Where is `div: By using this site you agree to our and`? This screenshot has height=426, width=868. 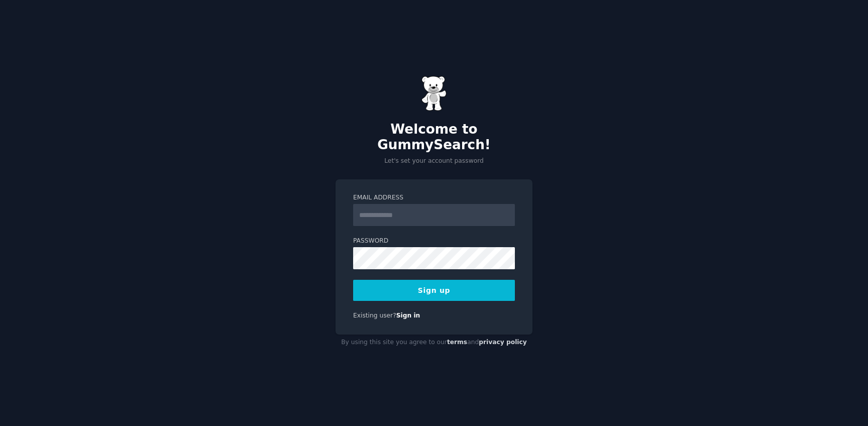 div: By using this site you agree to our and is located at coordinates (434, 343).